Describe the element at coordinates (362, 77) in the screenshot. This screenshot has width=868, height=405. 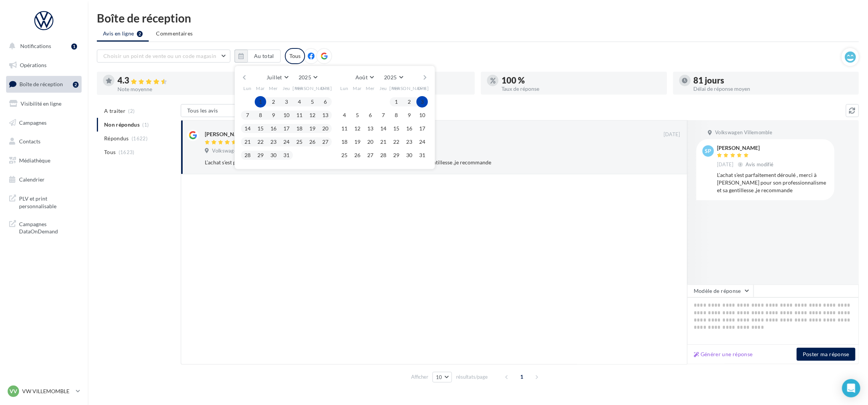
I see `span: Août` at that location.